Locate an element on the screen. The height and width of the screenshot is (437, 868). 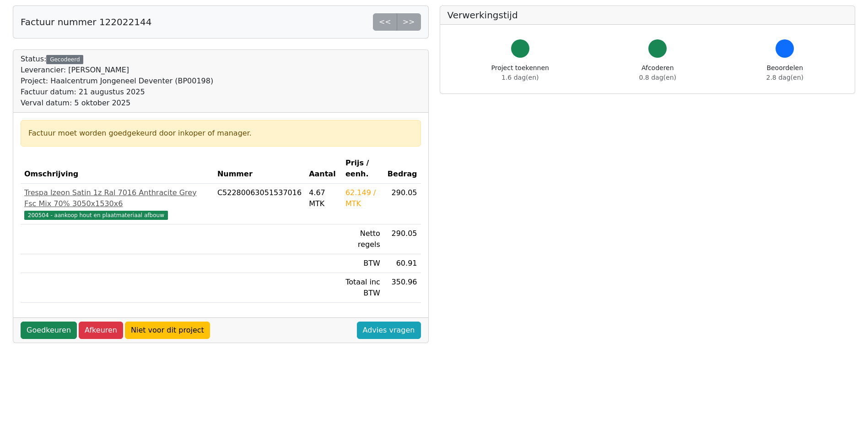
a: Advies vragen is located at coordinates (389, 330).